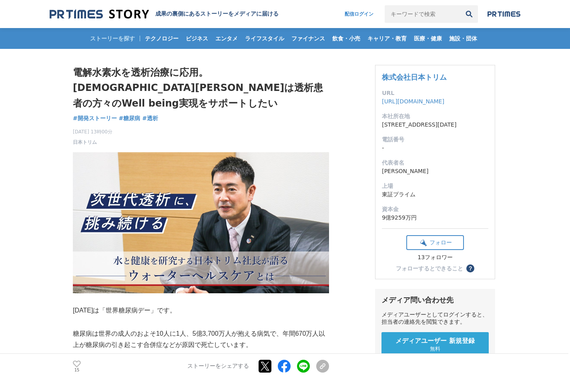 This screenshot has width=570, height=379. I want to click on div: メディアユーザーとしてログインすると、担当者の連絡先を閲覧できます。, so click(435, 318).